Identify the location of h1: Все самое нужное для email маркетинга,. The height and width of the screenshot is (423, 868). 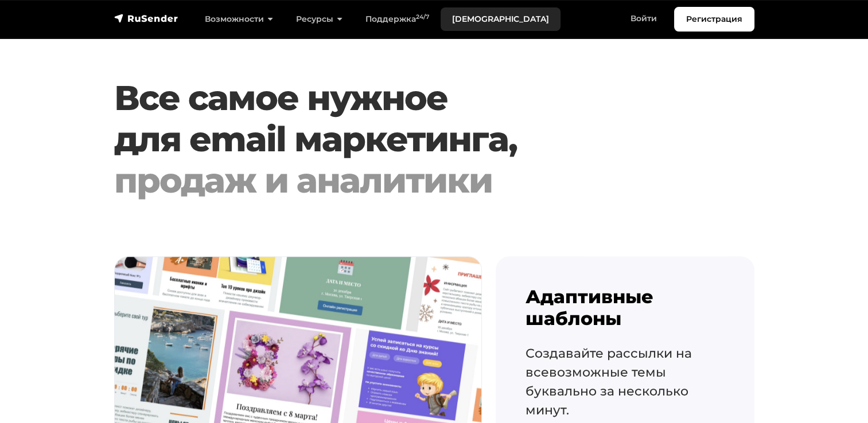
(406, 140).